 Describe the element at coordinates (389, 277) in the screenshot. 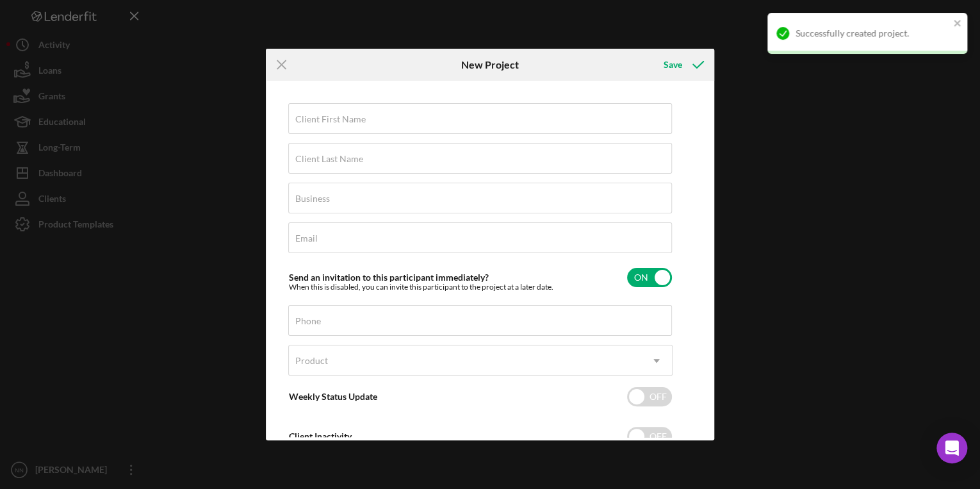

I see `label: Send an invitation to this participant immediately?` at that location.